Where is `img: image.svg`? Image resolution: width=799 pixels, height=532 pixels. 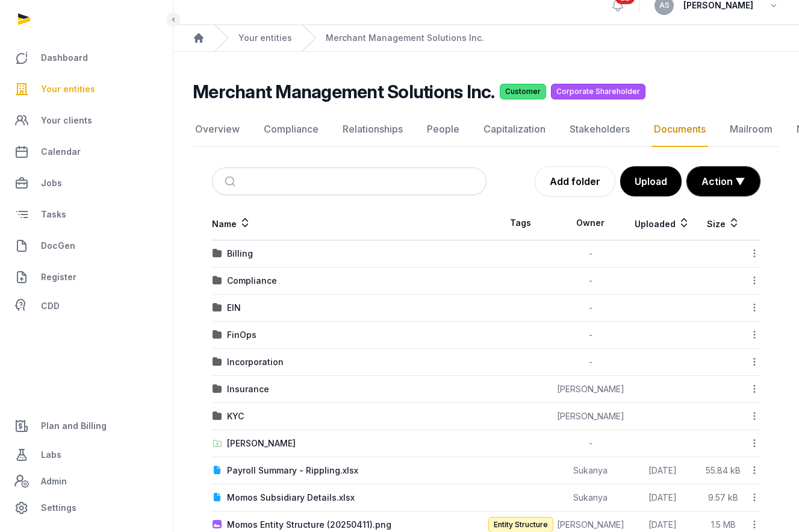
img: image.svg is located at coordinates (217, 525).